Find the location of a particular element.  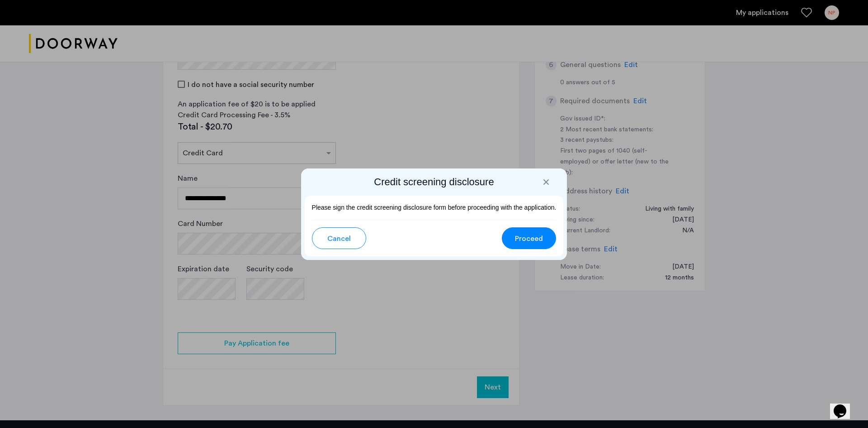

span: Cancel is located at coordinates (339, 238).